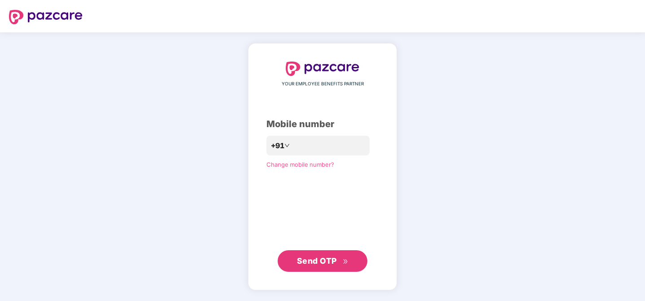  Describe the element at coordinates (278, 145) in the screenshot. I see `span: +91` at that location.